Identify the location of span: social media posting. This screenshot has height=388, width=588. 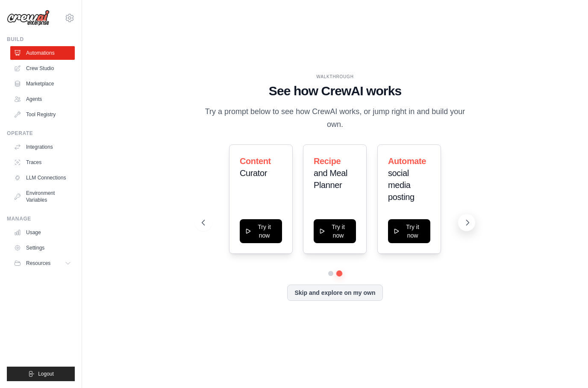
(401, 185).